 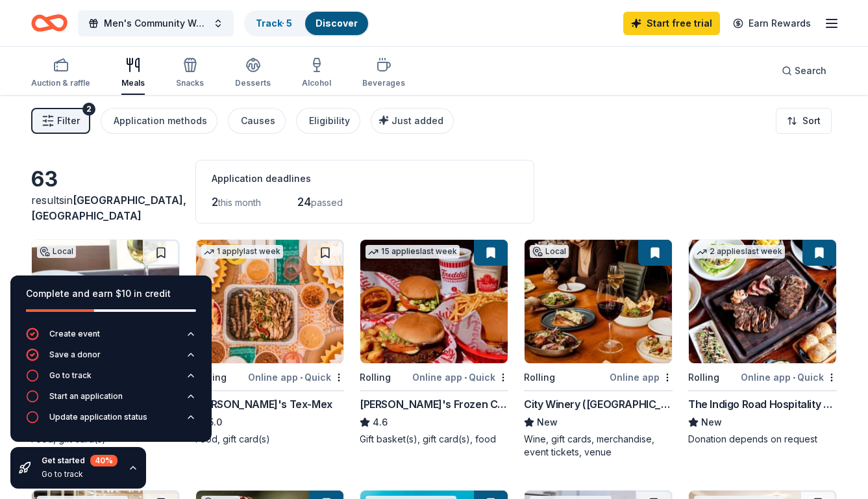 What do you see at coordinates (89, 109) in the screenshot?
I see `div: 2` at bounding box center [89, 109].